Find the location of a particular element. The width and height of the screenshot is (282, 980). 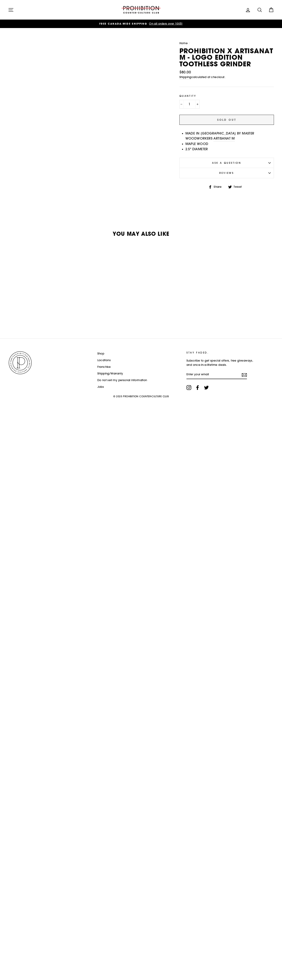

input: Enter your email is located at coordinates (217, 374).